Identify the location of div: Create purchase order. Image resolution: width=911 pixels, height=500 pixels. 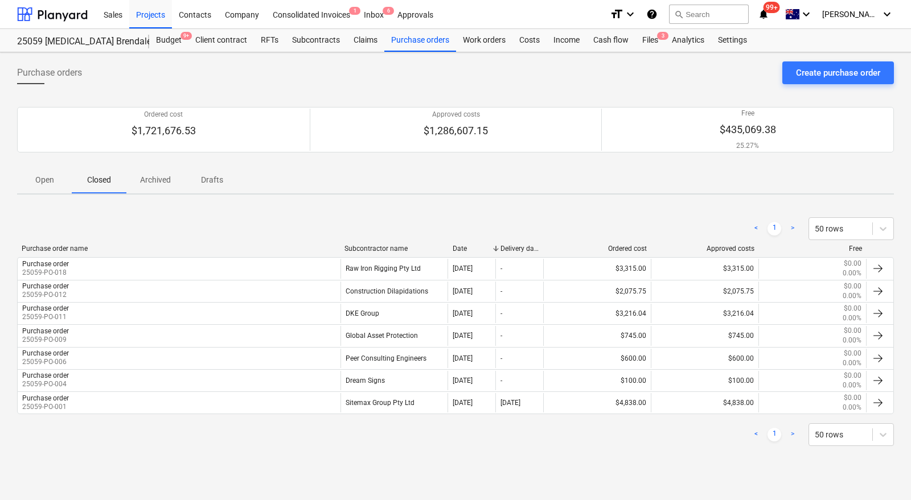
(838, 73).